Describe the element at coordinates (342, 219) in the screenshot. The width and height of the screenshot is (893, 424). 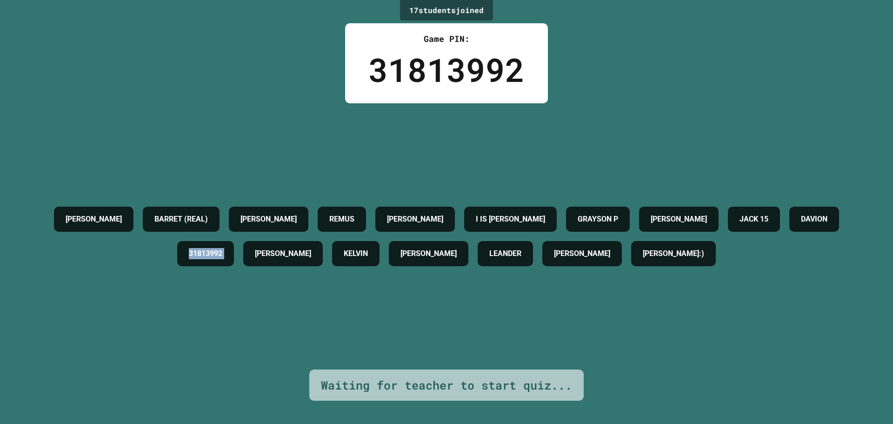
I see `h4: REMUS` at that location.